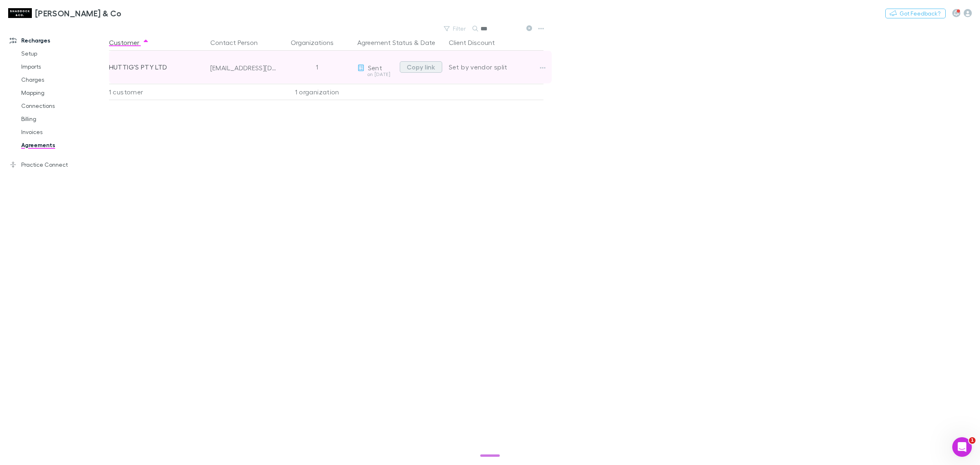  I want to click on span: 1, so click(972, 441).